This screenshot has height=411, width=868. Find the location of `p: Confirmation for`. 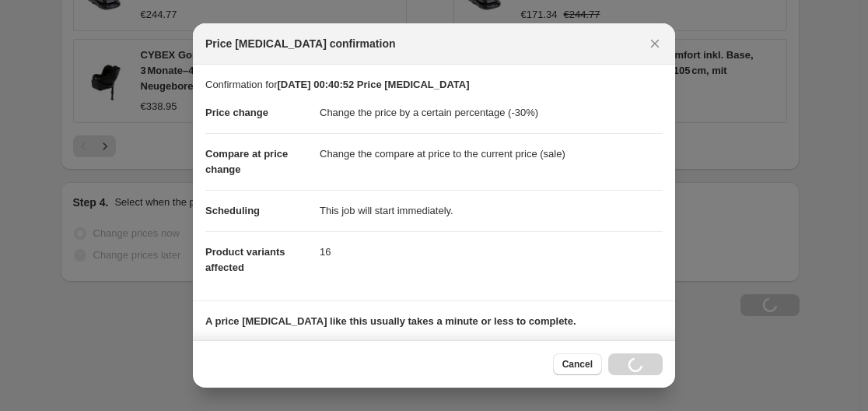

p: Confirmation for is located at coordinates (434, 85).